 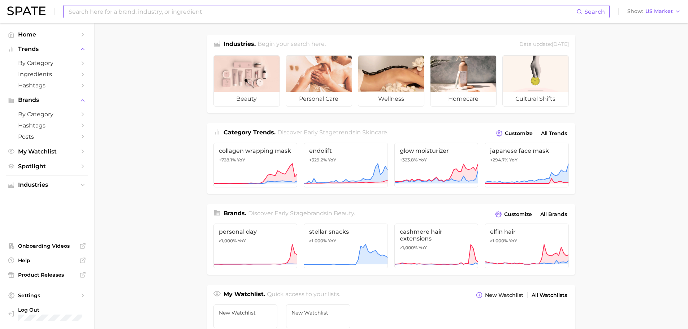 I want to click on a: cashmere hair extensions>1,000% YoY, so click(x=437, y=246).